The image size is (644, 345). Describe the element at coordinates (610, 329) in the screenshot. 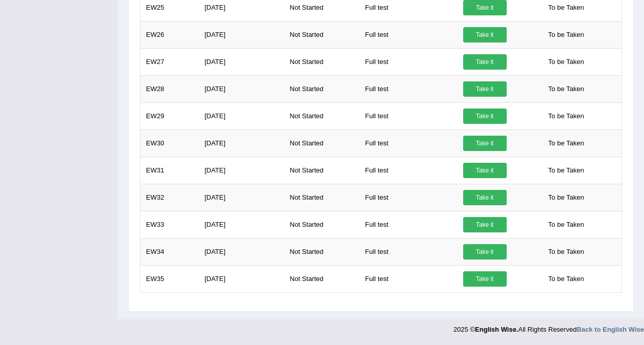

I see `strong: Back to English Wise` at that location.